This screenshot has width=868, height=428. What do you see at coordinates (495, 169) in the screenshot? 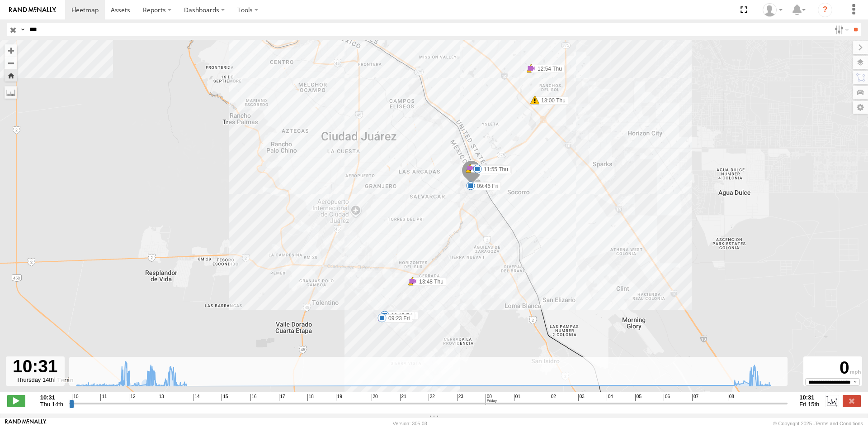
I see `label: 11:55 Thu` at bounding box center [495, 169].